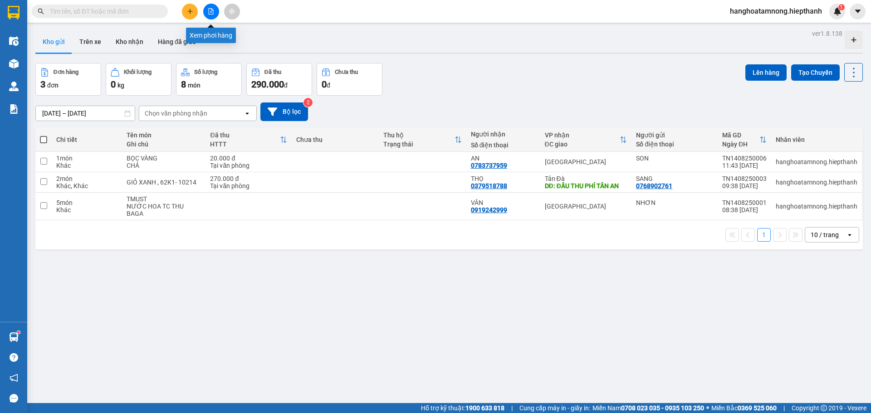 This screenshot has height=413, width=871. Describe the element at coordinates (489, 166) in the screenshot. I see `div: 0783737959` at that location.